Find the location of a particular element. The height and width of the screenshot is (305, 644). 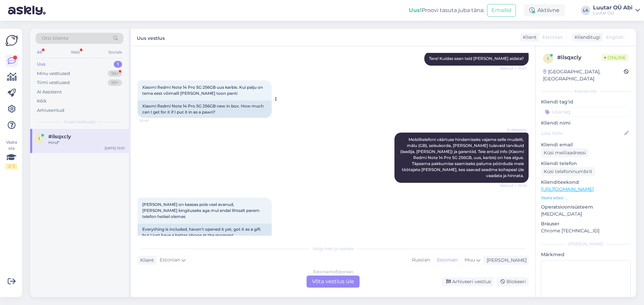

div: Xiaomi Redmi Note 14 Pro 5G 256GB new in box. How much can I get for it if I put it in as a pawn? is located at coordinates (205, 109).